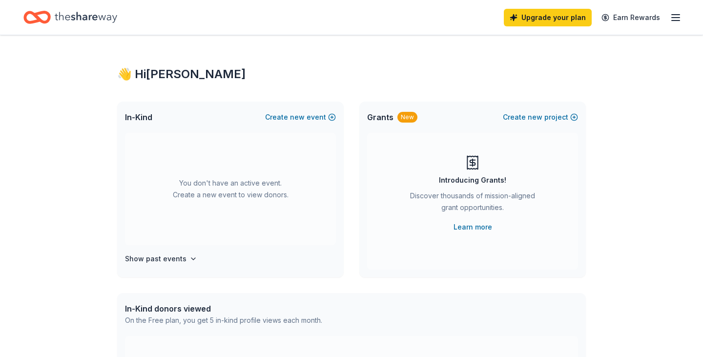 The width and height of the screenshot is (703, 357). Describe the element at coordinates (407, 117) in the screenshot. I see `div: New` at that location.